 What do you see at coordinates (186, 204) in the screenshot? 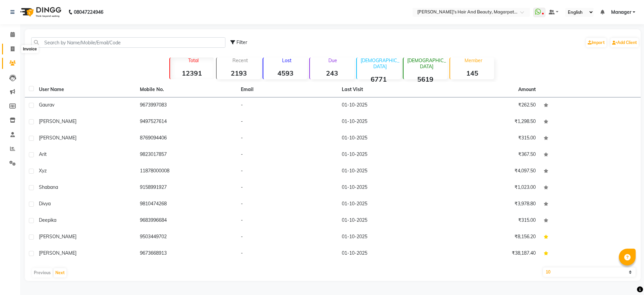
I see `td: 9810474268` at bounding box center [186, 204].